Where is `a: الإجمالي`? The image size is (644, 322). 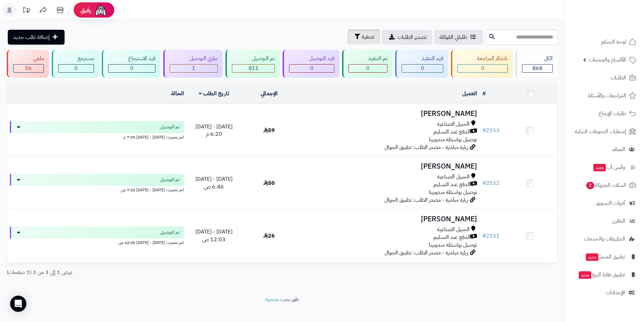 a: الإجمالي is located at coordinates (269, 94).